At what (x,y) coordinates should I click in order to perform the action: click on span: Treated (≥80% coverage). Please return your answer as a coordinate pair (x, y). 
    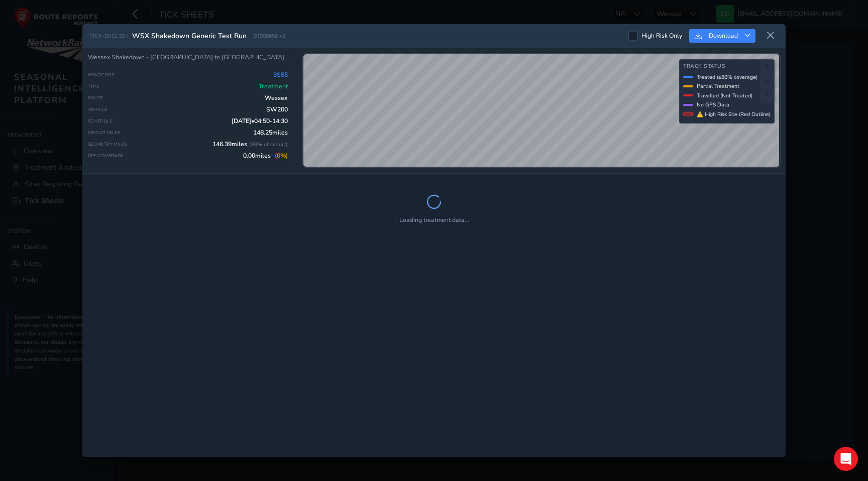
    Looking at the image, I should click on (727, 77).